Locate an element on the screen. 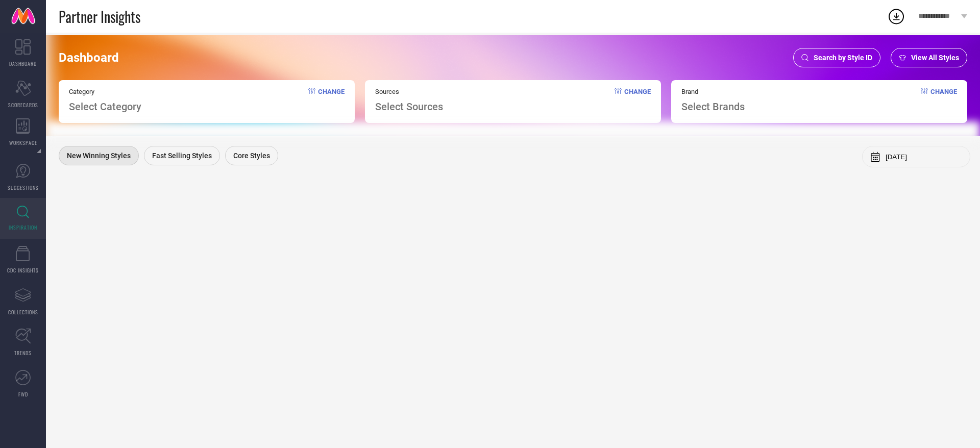 This screenshot has width=980, height=448. span: View All Styles is located at coordinates (935, 57).